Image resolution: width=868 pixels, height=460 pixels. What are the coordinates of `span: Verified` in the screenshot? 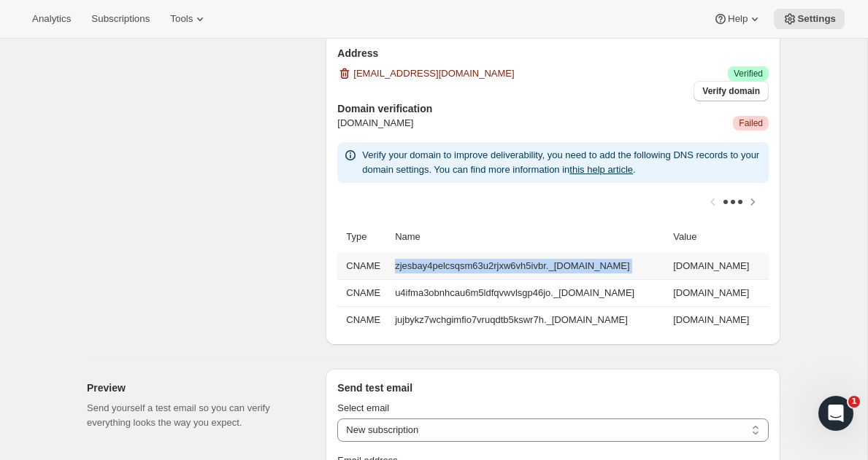 It's located at (748, 73).